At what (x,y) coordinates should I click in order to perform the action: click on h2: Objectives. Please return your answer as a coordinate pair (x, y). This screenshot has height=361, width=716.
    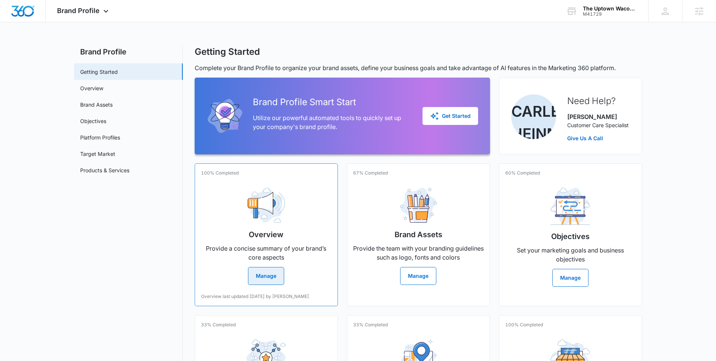
    Looking at the image, I should click on (570, 236).